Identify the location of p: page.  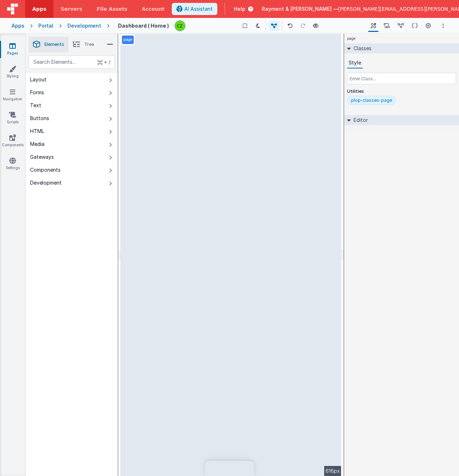
(127, 40).